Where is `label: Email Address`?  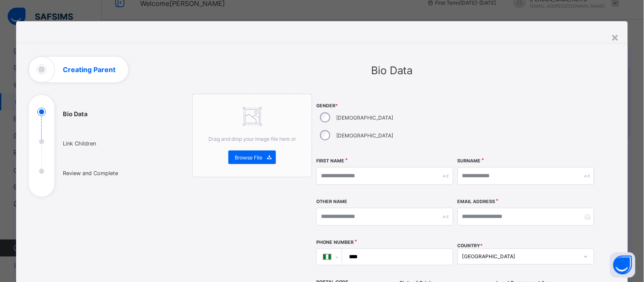
label: Email Address is located at coordinates (476, 201).